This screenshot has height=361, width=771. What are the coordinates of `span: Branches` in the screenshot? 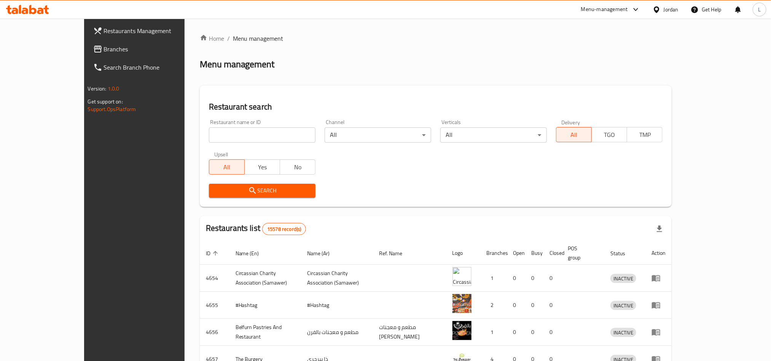 It's located at (155, 49).